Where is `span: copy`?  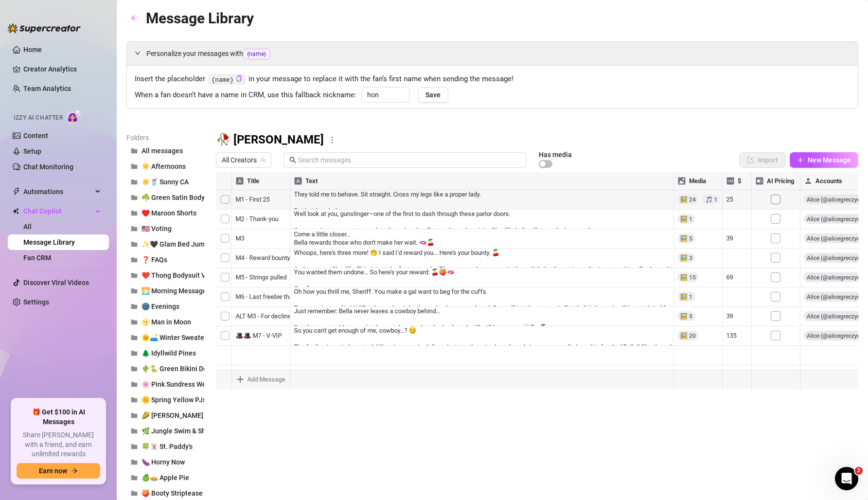 span: copy is located at coordinates (239, 78).